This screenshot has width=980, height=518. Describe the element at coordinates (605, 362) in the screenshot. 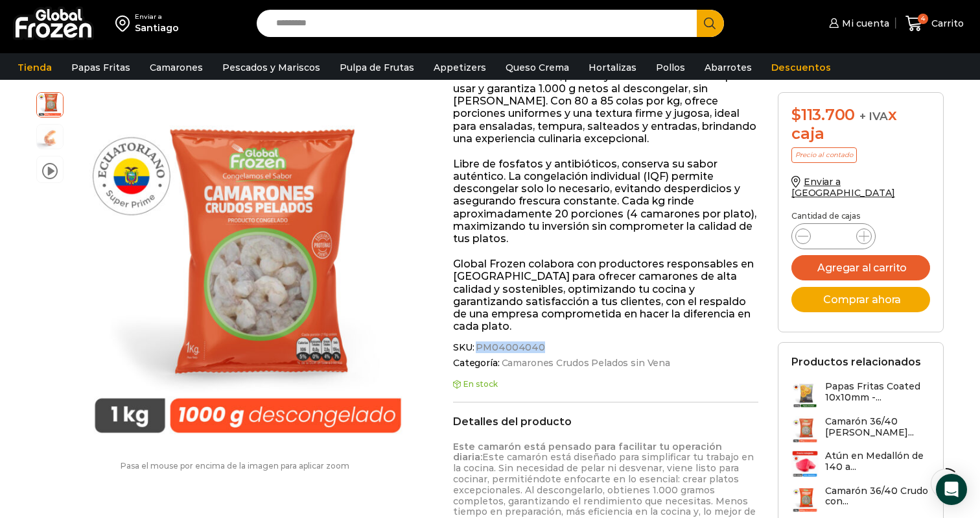

I see `span: Categoría:` at that location.